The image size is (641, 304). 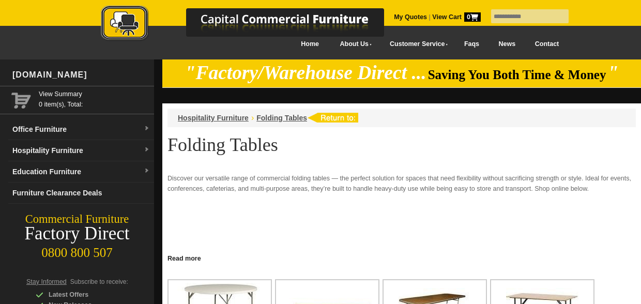 What do you see at coordinates (547, 44) in the screenshot?
I see `a: Contact` at bounding box center [547, 44].